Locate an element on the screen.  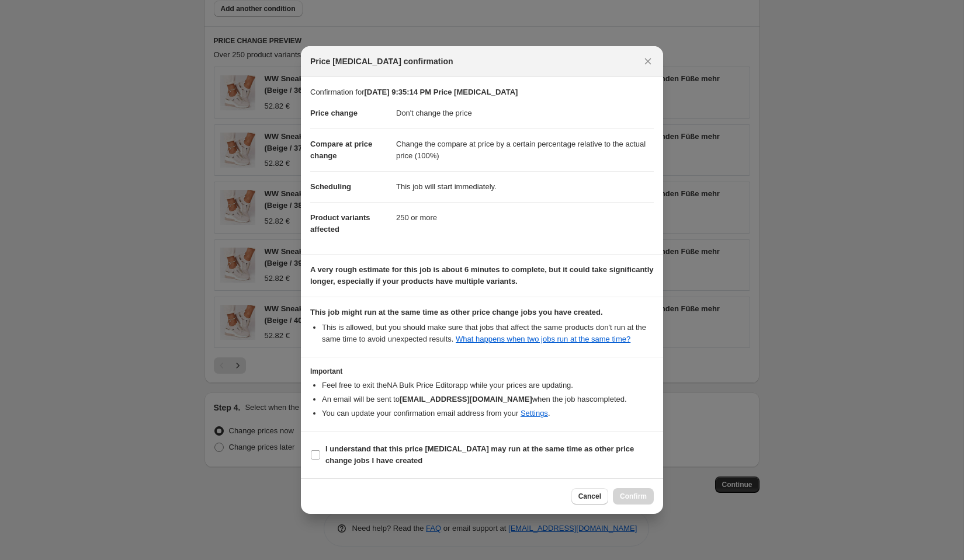
span: Price change is located at coordinates (334, 112).